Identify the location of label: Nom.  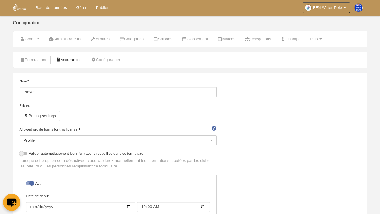
(118, 88).